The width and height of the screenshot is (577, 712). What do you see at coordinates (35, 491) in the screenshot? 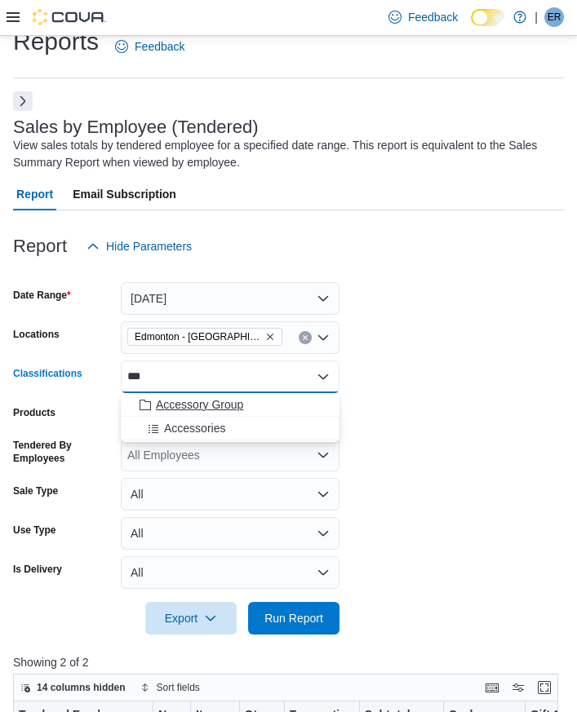
I see `label: Sale Type` at bounding box center [35, 491].